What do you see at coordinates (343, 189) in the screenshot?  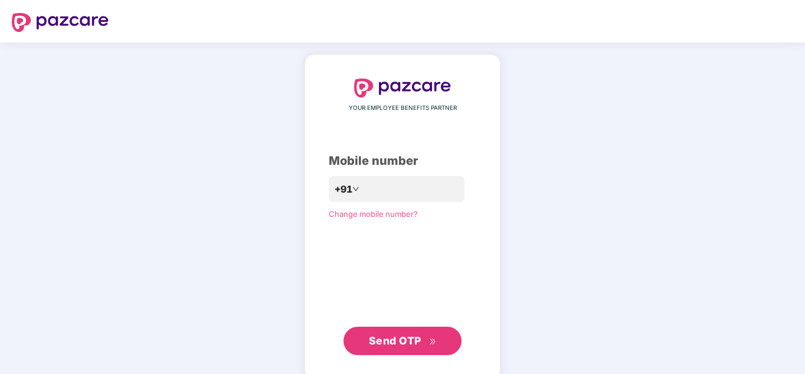 I see `span: +91` at bounding box center [343, 189].